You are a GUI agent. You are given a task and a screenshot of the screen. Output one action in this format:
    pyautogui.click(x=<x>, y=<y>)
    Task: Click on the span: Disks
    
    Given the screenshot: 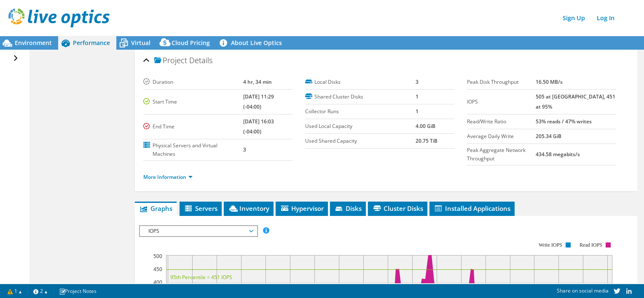 What is the action you would take?
    pyautogui.click(x=348, y=208)
    